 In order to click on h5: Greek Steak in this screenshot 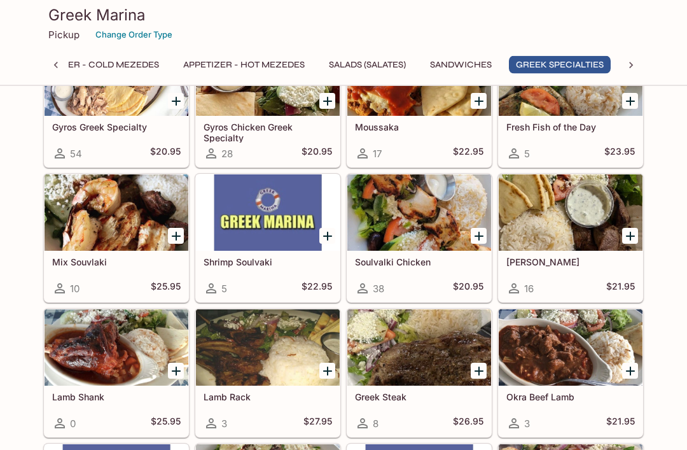, I will do `click(419, 397)`.